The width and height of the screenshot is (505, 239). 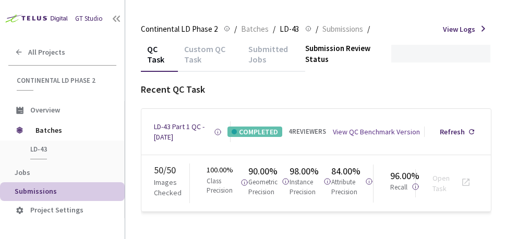 What do you see at coordinates (46, 52) in the screenshot?
I see `span: All Projects` at bounding box center [46, 52].